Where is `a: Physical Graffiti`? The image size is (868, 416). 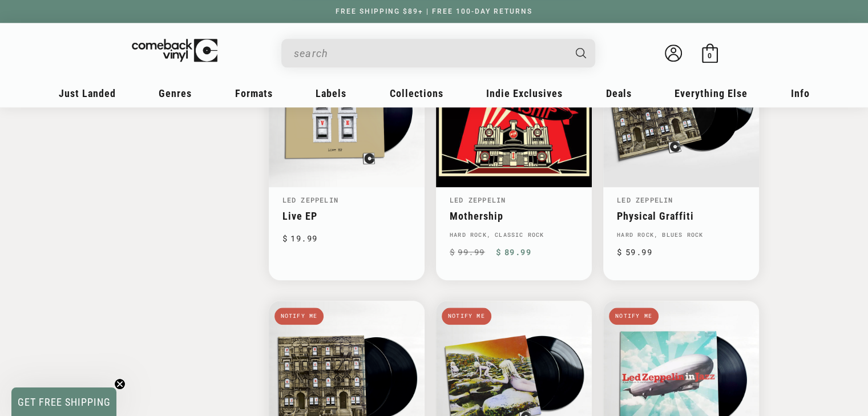 a: Physical Graffiti is located at coordinates (681, 216).